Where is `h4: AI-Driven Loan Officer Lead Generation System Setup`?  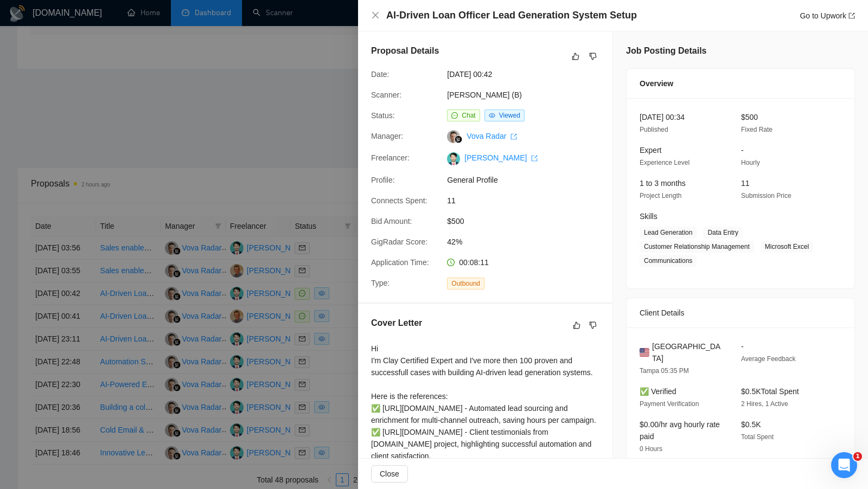
h4: AI-Driven Loan Officer Lead Generation System Setup is located at coordinates (512, 15).